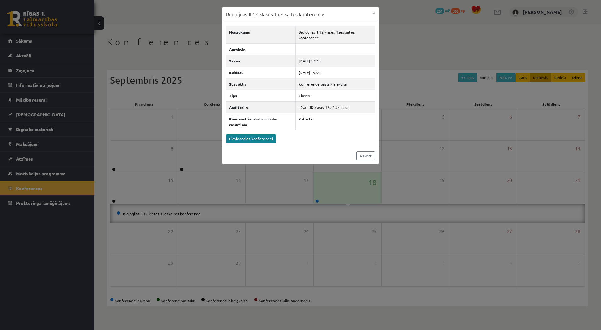 This screenshot has width=601, height=330. Describe the element at coordinates (261, 107) in the screenshot. I see `th: Auditorija` at that location.